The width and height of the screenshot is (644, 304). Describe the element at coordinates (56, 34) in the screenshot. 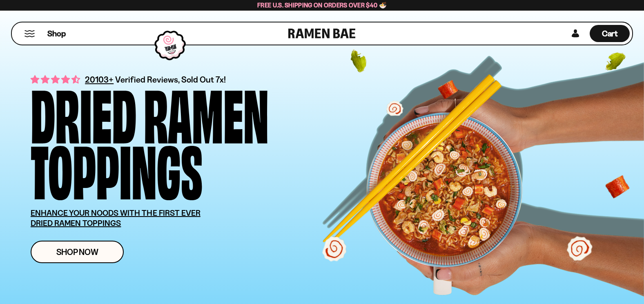

I see `a: Shop` at that location.